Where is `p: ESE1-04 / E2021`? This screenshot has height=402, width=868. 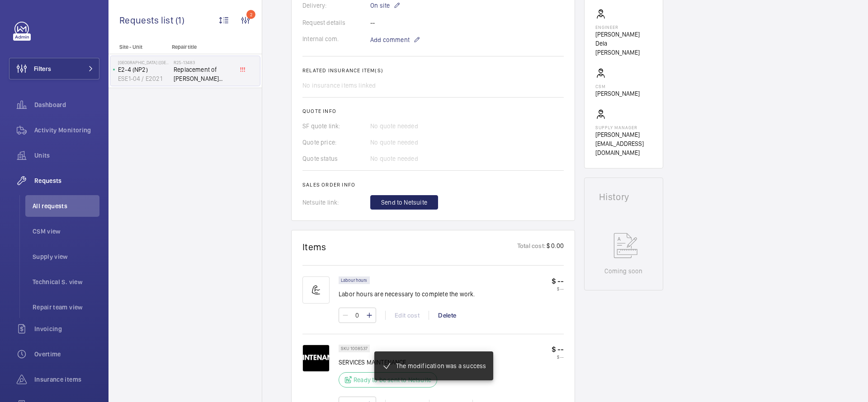 p: ESE1-04 / E2021 is located at coordinates (144, 79).